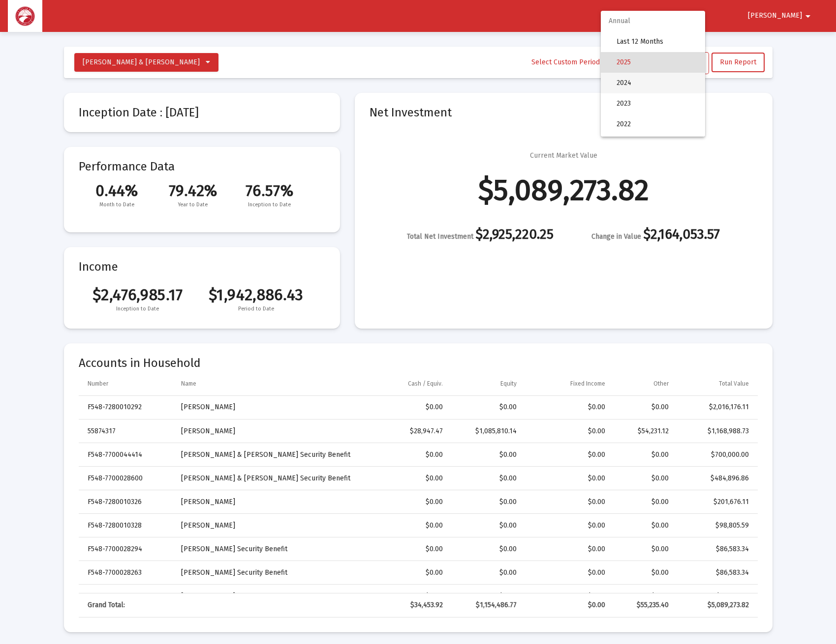 The height and width of the screenshot is (644, 836). What do you see at coordinates (657, 104) in the screenshot?
I see `span: 2023` at bounding box center [657, 104].